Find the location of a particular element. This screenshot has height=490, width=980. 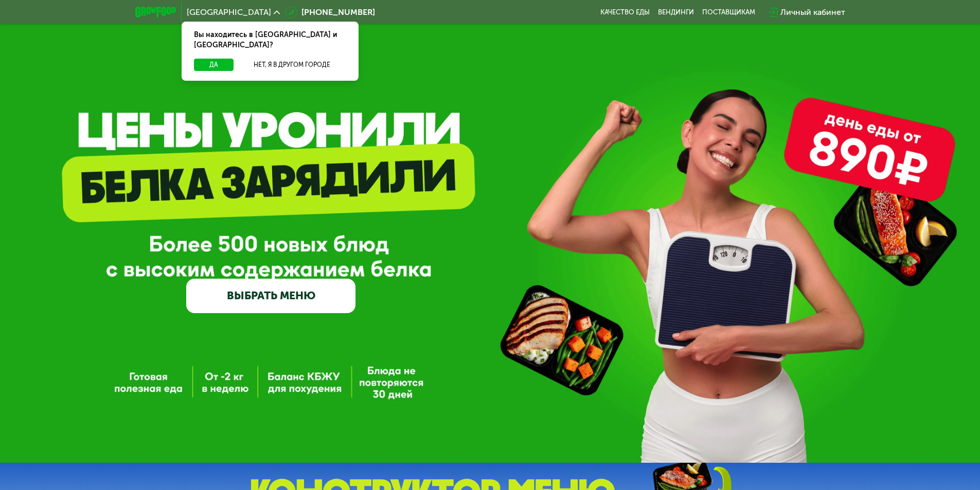

a: Качество еды is located at coordinates (625, 13).